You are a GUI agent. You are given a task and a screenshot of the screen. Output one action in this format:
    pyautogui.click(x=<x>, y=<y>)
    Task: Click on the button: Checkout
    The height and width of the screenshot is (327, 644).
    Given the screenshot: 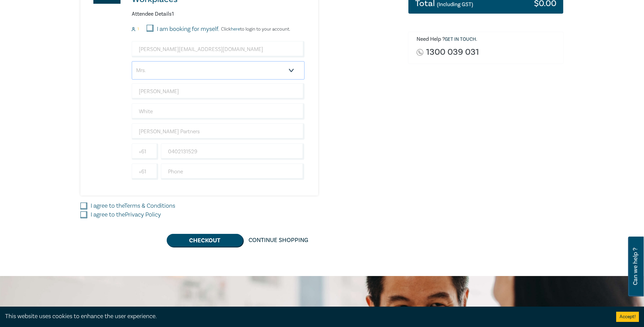 What is the action you would take?
    pyautogui.click(x=205, y=240)
    